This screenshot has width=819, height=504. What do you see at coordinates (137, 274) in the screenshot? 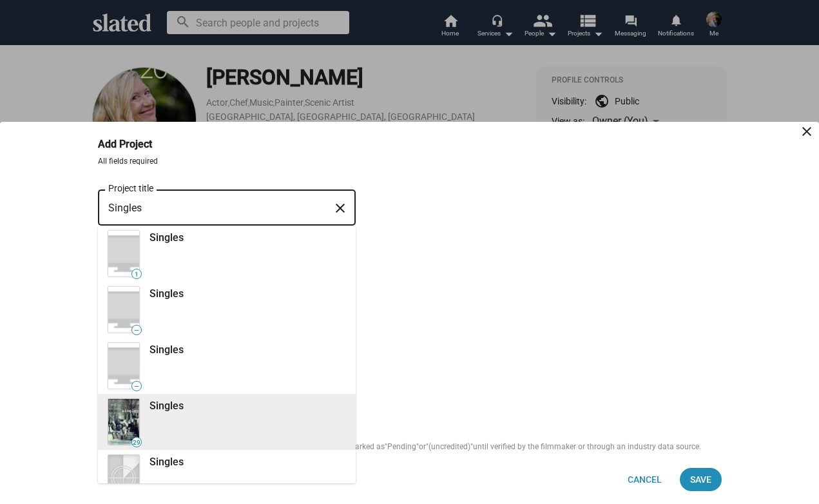
I see `span: 1` at bounding box center [137, 274].